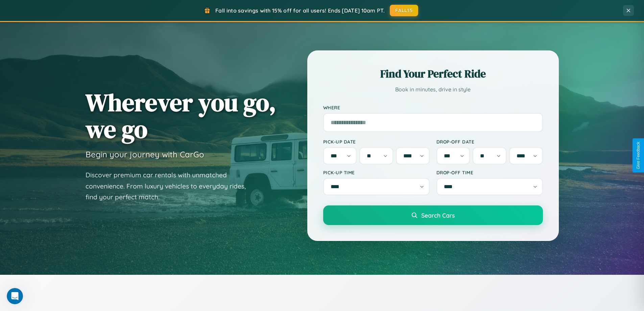 This screenshot has width=644, height=311. What do you see at coordinates (376, 172) in the screenshot?
I see `label: Pick-up Time` at bounding box center [376, 172].